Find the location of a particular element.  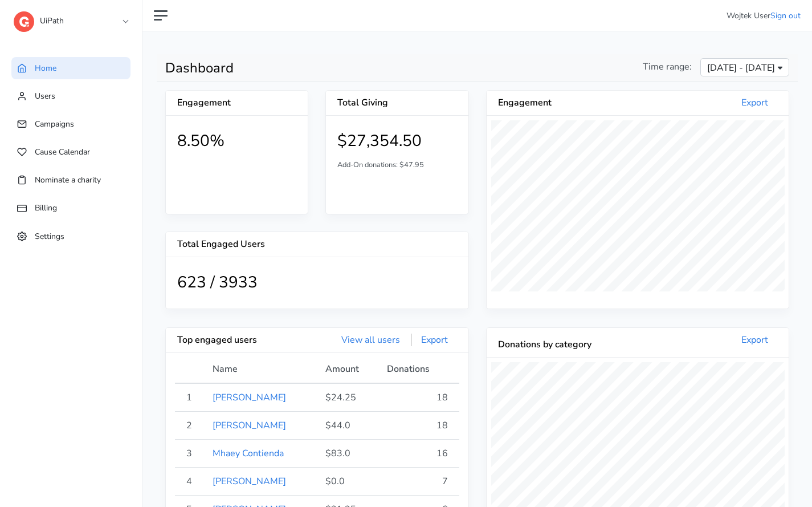

h1: 8.50% is located at coordinates (236, 142).